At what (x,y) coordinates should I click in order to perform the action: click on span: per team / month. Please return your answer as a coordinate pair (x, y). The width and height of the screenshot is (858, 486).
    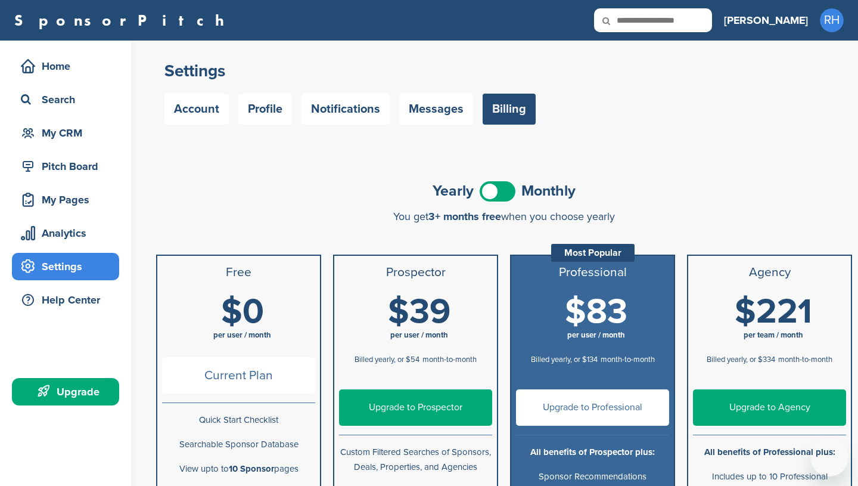
    Looking at the image, I should click on (773, 335).